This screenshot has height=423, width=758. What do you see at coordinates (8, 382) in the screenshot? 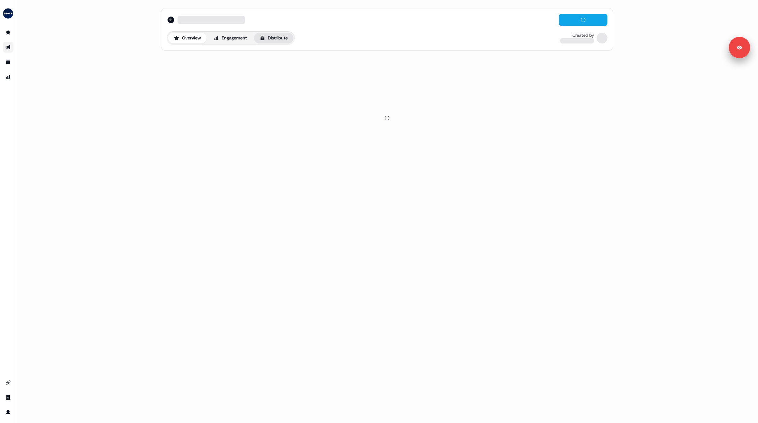
I see `a: Go to integrations` at bounding box center [8, 382].